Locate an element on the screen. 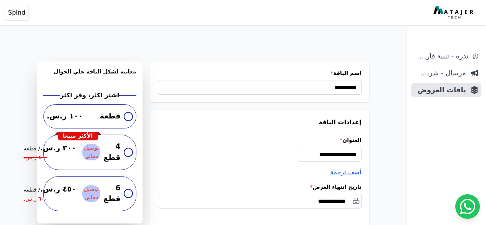 The height and width of the screenshot is (225, 486). span: باقات العروض is located at coordinates (440, 90).